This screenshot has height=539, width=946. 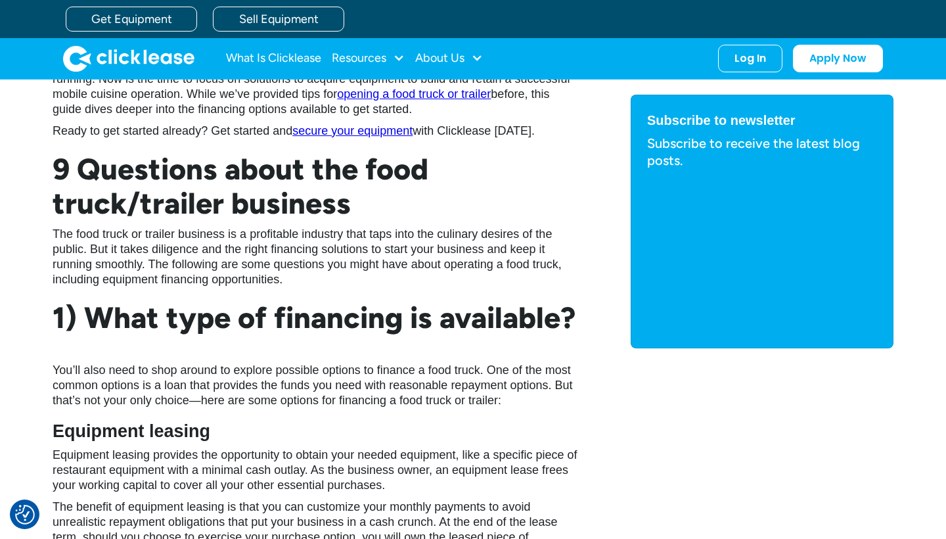 What do you see at coordinates (352, 131) in the screenshot?
I see `a: secure your equipment` at bounding box center [352, 131].